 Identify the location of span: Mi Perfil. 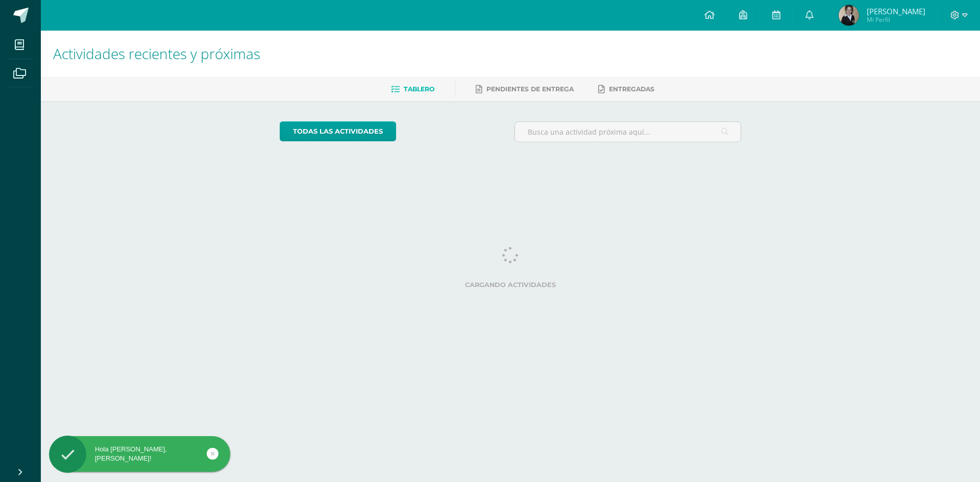
(896, 19).